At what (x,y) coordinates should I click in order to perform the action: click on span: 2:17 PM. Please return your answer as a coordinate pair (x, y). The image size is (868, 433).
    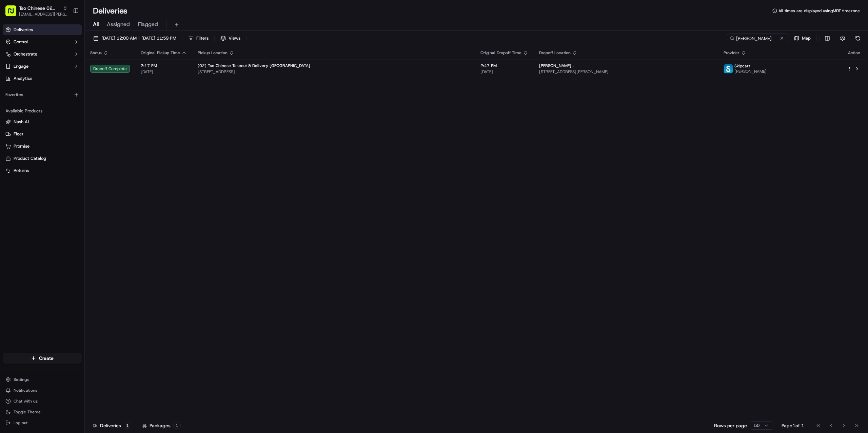
    Looking at the image, I should click on (164, 66).